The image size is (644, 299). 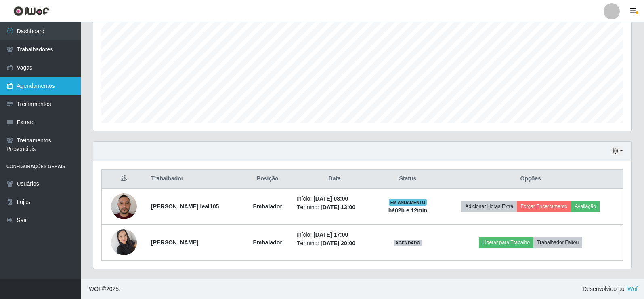 What do you see at coordinates (489, 206) in the screenshot?
I see `button: Adicionar Horas Extra` at bounding box center [489, 206].